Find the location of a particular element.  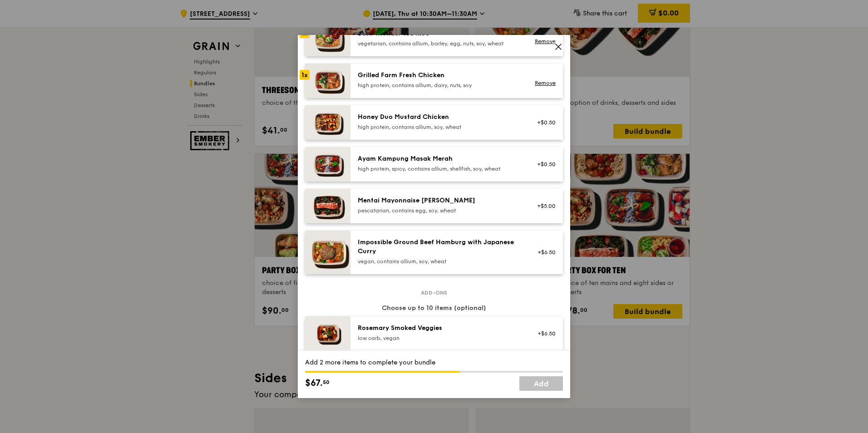

div: vegetarian, contains allium, barley, egg, nuts, soy, wheat is located at coordinates (439, 44).